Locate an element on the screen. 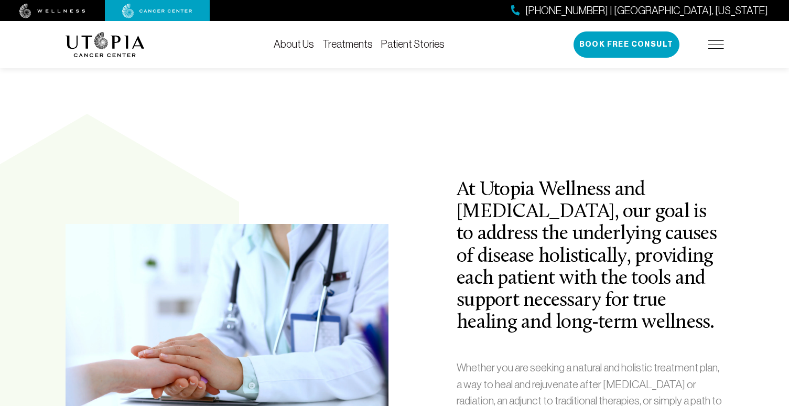 The width and height of the screenshot is (789, 406). button: Book Free Consult is located at coordinates (627, 45).